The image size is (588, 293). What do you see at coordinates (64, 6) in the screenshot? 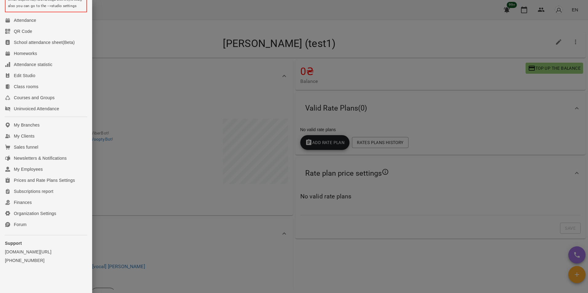
I see `a: studio settings` at bounding box center [64, 6].